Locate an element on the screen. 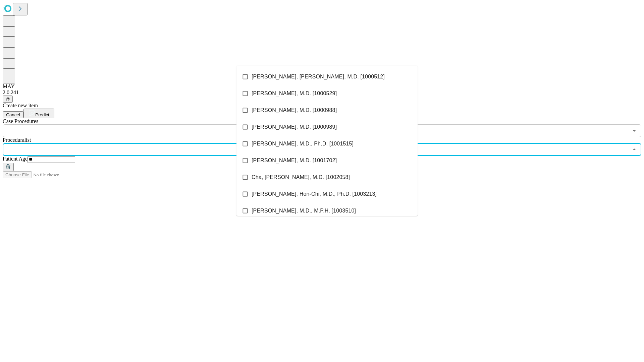 This screenshot has height=362, width=644. span: Create new item is located at coordinates (20, 105).